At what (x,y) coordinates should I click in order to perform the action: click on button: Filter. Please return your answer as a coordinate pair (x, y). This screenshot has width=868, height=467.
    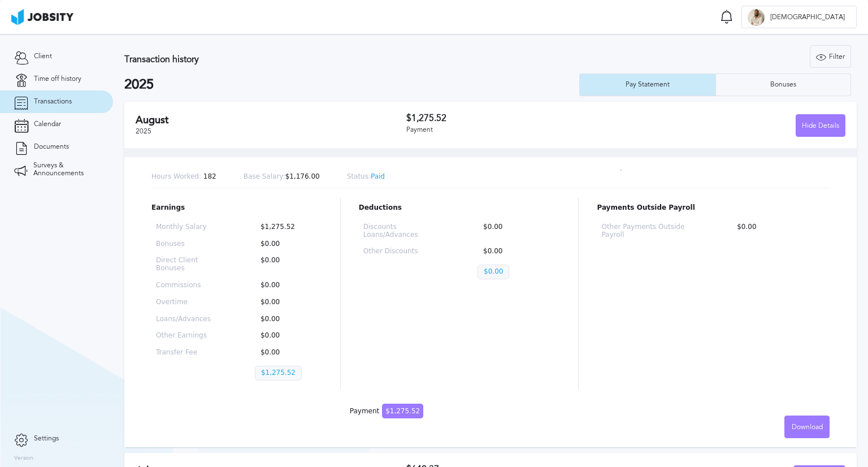
    Looking at the image, I should click on (830, 57).